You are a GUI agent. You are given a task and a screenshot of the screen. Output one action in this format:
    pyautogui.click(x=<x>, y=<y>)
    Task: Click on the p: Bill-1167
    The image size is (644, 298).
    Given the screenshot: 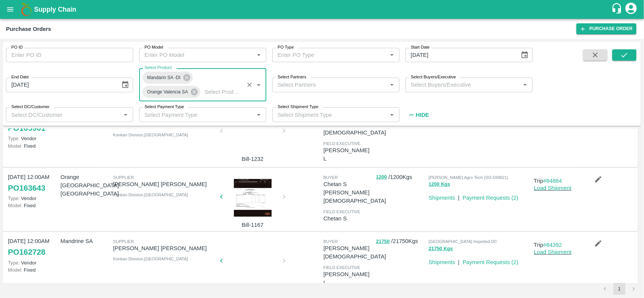 What is the action you would take?
    pyautogui.click(x=253, y=225)
    